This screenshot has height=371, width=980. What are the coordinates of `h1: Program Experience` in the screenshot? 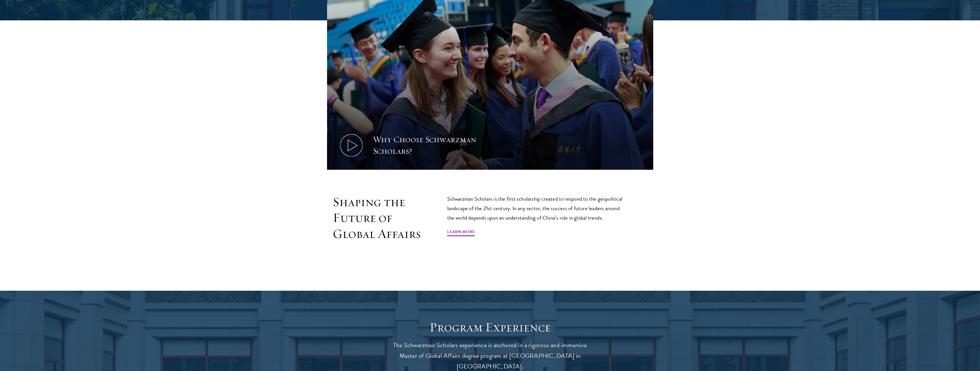 It's located at (490, 328).